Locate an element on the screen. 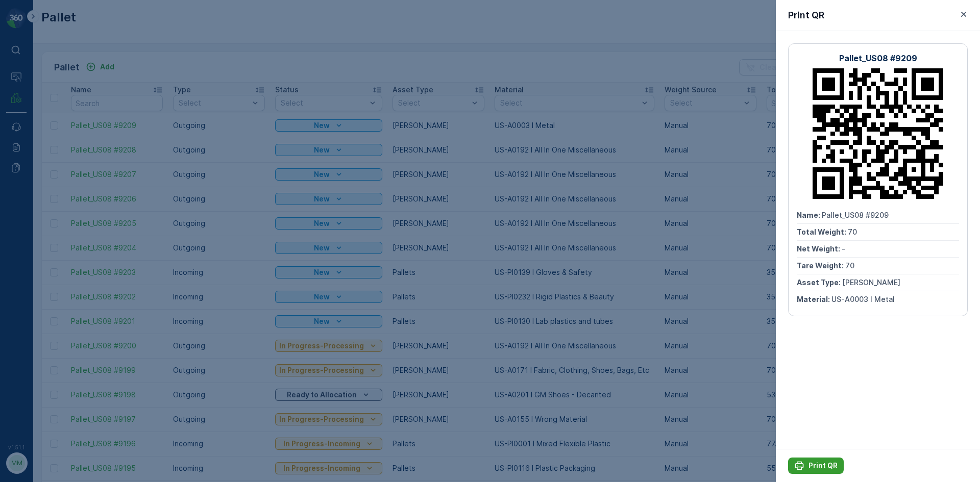 The image size is (980, 482). p: Pallet_CA04 #330 is located at coordinates (490, 292).